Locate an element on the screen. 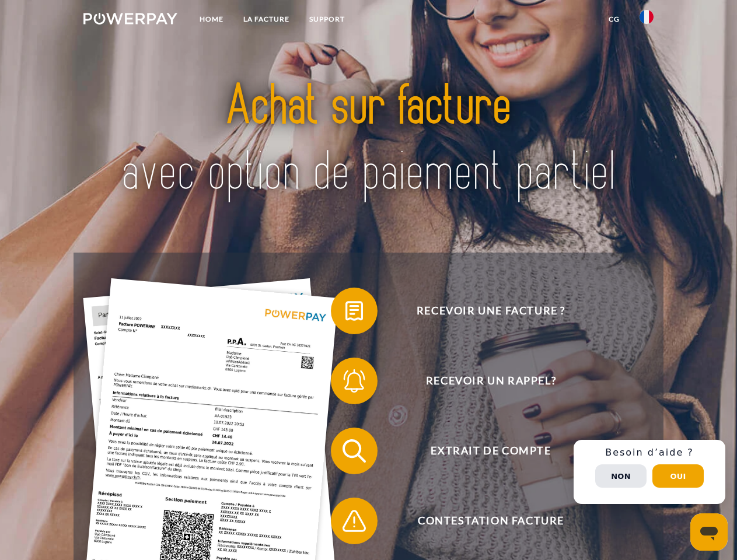  img: qb_warning.svg is located at coordinates (354, 522).